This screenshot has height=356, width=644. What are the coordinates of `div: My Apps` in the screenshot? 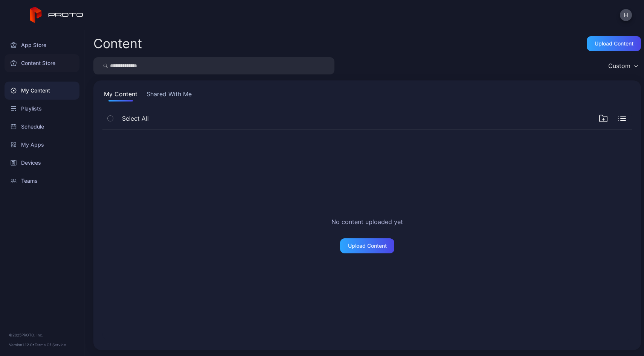 It's located at (42, 145).